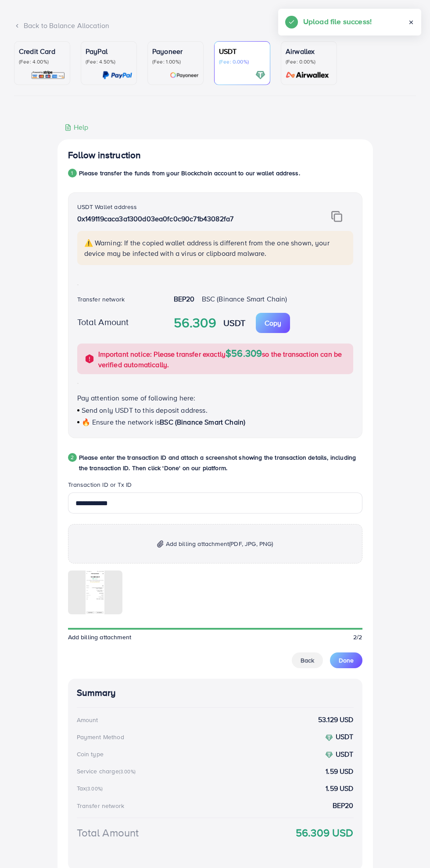  What do you see at coordinates (109, 51) in the screenshot?
I see `p: PayPal` at bounding box center [109, 51].